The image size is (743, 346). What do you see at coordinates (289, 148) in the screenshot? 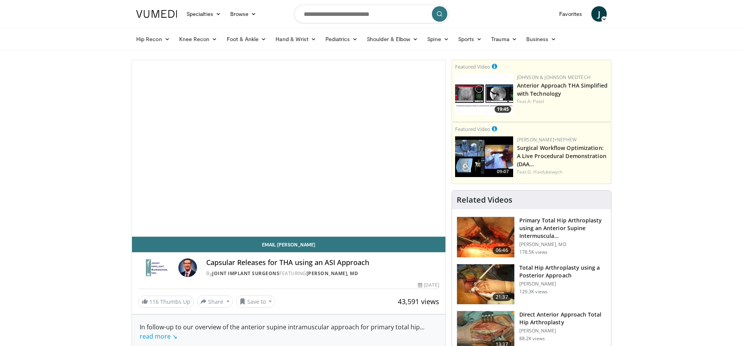
I see `video-js: Video Player` at bounding box center [289, 148].